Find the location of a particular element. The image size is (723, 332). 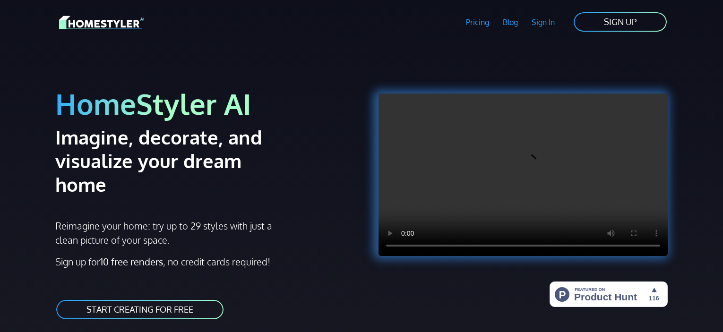

strong: 10 free renders is located at coordinates (131, 262).